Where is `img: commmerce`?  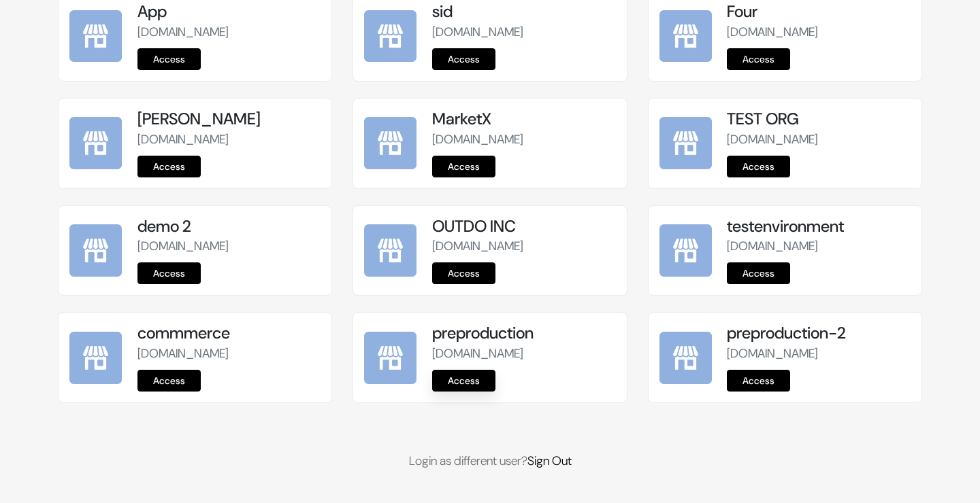
img: commmerce is located at coordinates (95, 358).